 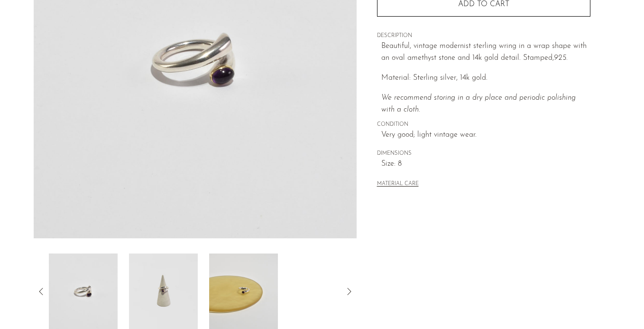 I want to click on i: We recommend storing in a dry place and periodic polishing with a cloth., so click(x=479, y=104).